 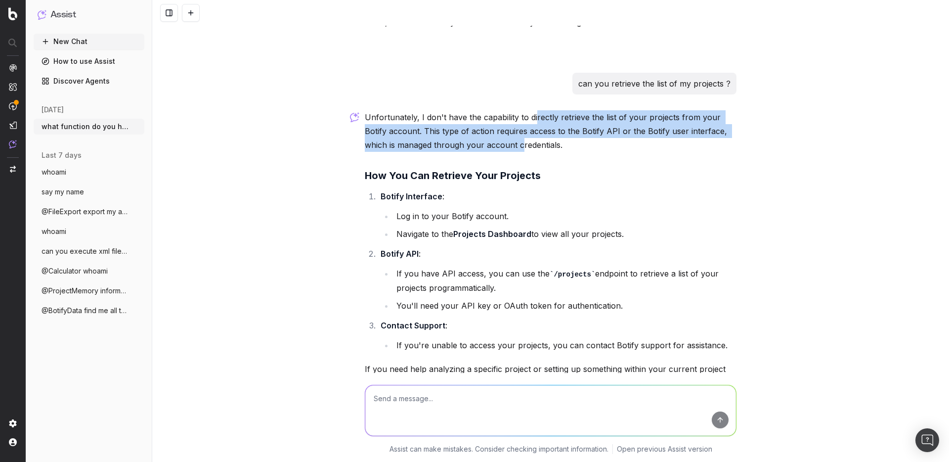 I want to click on button: @FileExport export my account informatio, so click(x=89, y=212).